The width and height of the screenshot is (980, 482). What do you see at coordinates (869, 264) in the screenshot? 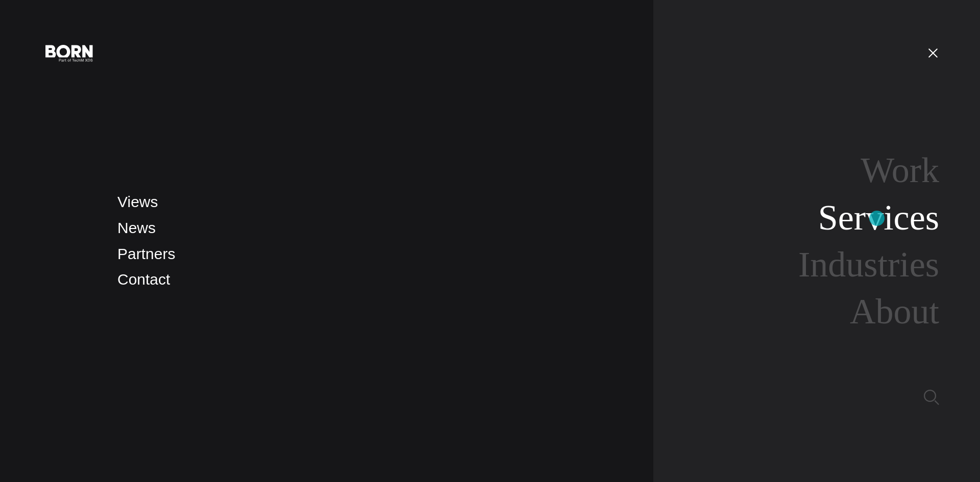
I see `a: Industries` at bounding box center [869, 264].